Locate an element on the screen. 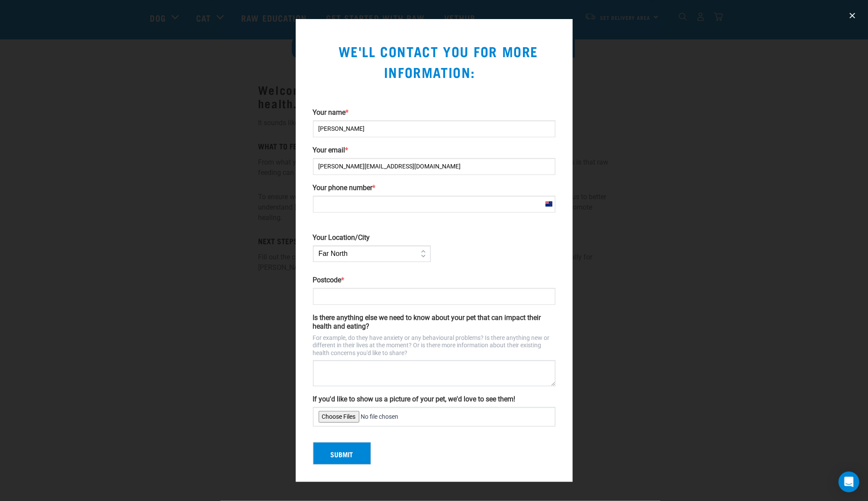 This screenshot has width=868, height=501. div: New Zealand: +64 is located at coordinates (548, 204).